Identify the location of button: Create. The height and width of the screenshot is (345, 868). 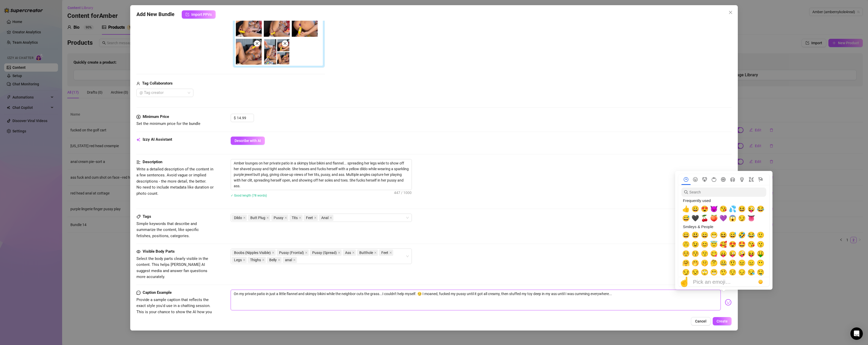
(722, 321).